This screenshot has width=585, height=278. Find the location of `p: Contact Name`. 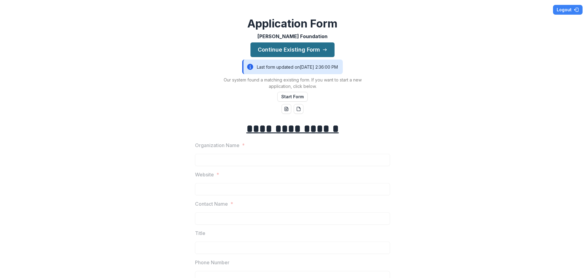

p: Contact Name is located at coordinates (211, 204).